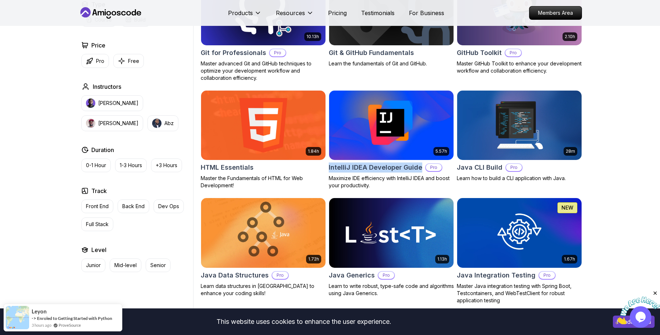 This screenshot has width=660, height=335. What do you see at coordinates (39, 311) in the screenshot?
I see `span: leyon` at bounding box center [39, 311].